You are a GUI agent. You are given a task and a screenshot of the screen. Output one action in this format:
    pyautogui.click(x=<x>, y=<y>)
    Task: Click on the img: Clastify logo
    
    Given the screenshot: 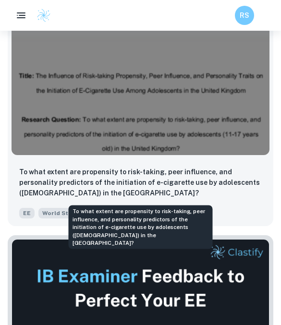 What is the action you would take?
    pyautogui.click(x=44, y=15)
    